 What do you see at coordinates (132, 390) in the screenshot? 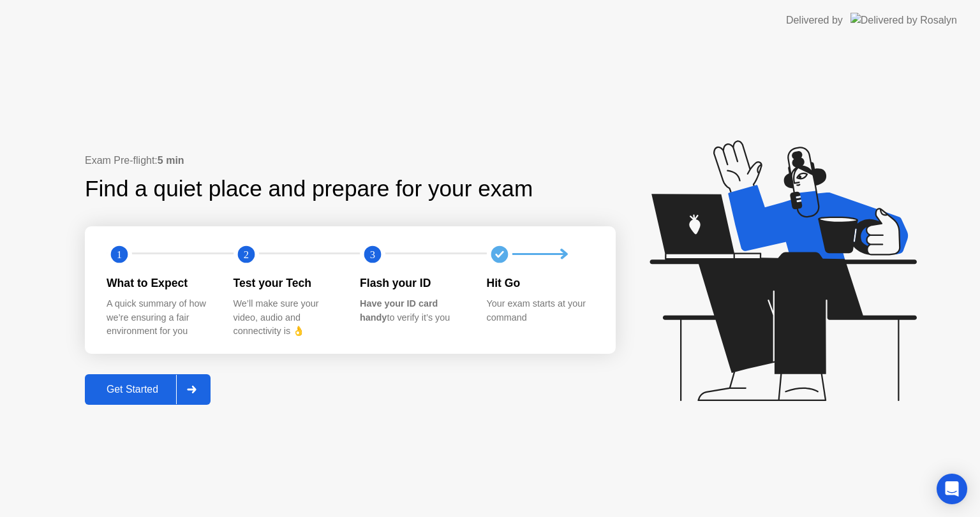
I see `div: Get Started` at bounding box center [132, 390].